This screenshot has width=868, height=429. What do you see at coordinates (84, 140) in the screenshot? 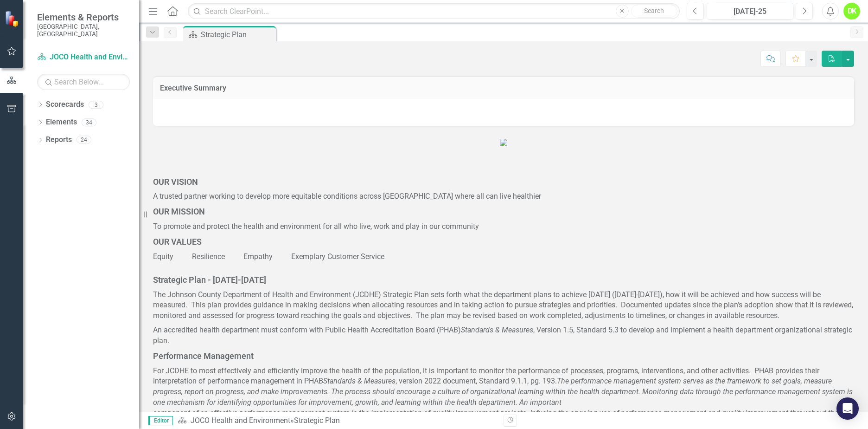
I see `div: 24` at bounding box center [84, 140].